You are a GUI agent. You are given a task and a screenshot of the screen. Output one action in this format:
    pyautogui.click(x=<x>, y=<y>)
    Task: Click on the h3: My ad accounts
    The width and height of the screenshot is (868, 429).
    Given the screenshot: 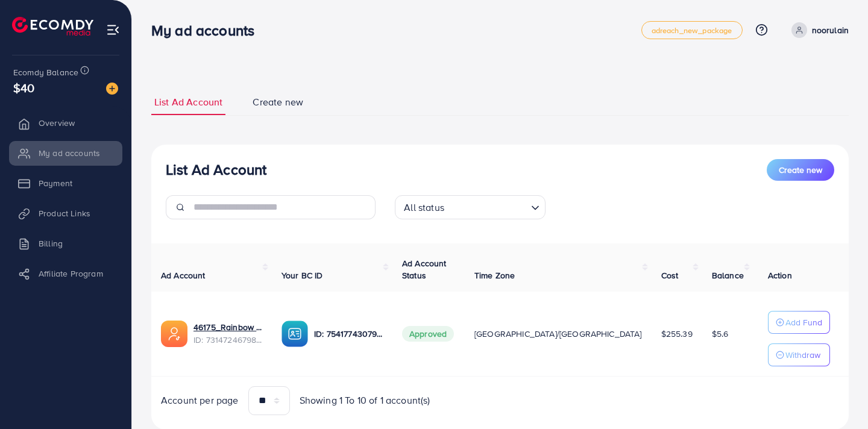 What is the action you would take?
    pyautogui.click(x=207, y=30)
    